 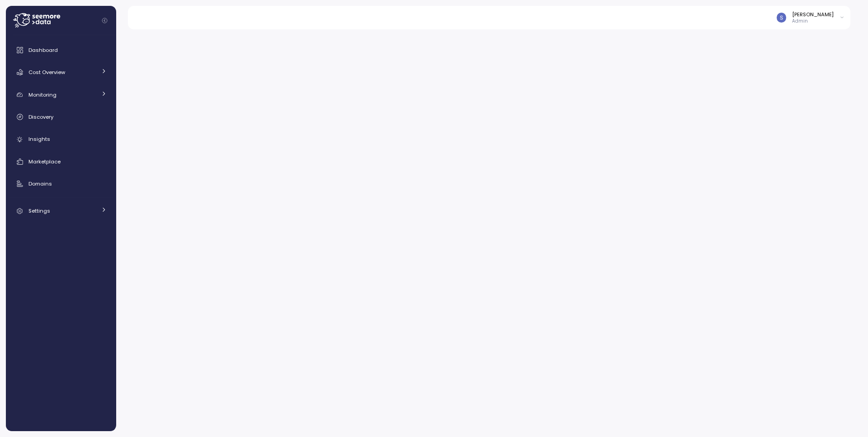 What do you see at coordinates (41, 117) in the screenshot?
I see `span: Discovery` at bounding box center [41, 117].